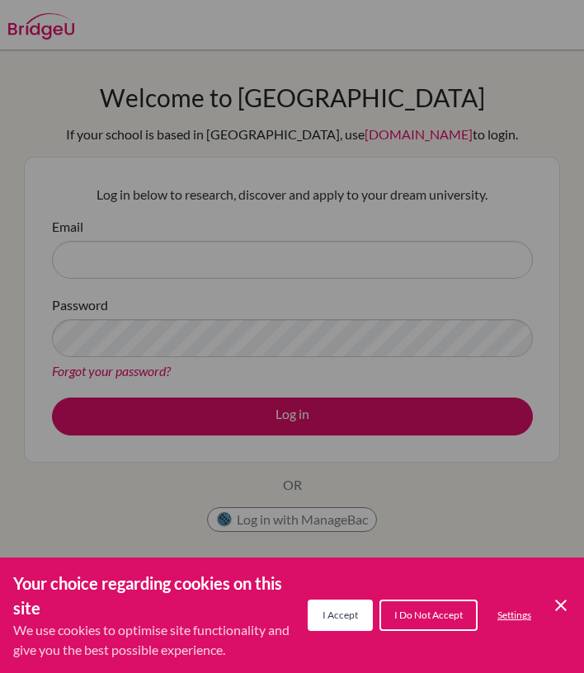 Image resolution: width=584 pixels, height=673 pixels. I want to click on button: I Accept, so click(340, 615).